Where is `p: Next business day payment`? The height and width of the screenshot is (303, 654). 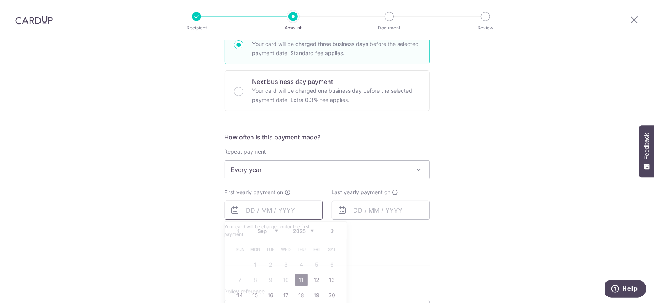 p: Next business day payment is located at coordinates (337, 82).